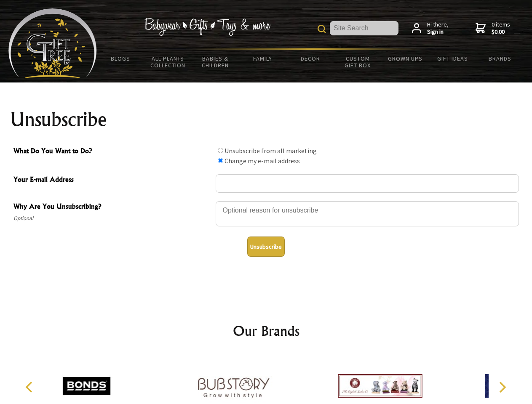 Image resolution: width=532 pixels, height=404 pixels. Describe the element at coordinates (452, 59) in the screenshot. I see `a: Gift Ideas` at that location.